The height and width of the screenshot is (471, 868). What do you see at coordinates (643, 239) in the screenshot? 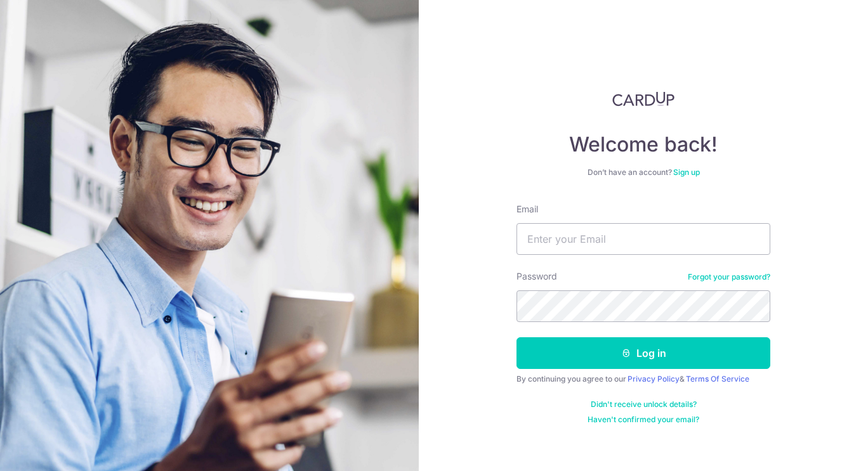
I see `input: Enter your Email` at bounding box center [643, 239].